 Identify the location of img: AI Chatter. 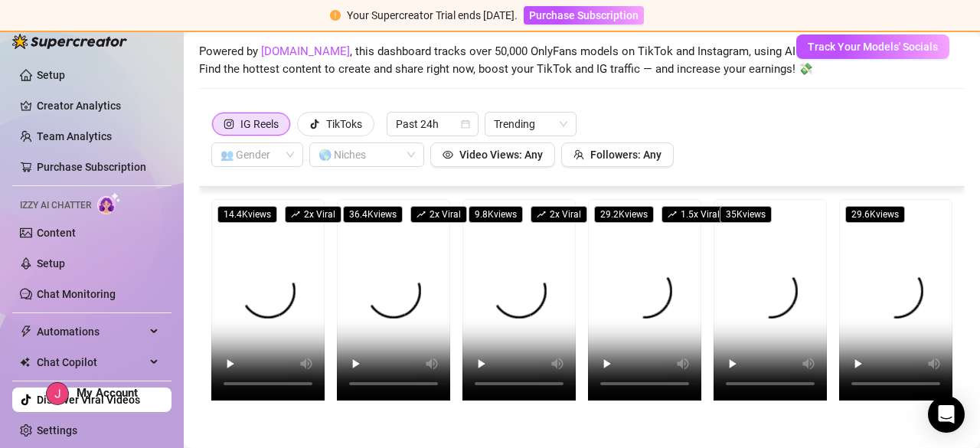
(109, 203).